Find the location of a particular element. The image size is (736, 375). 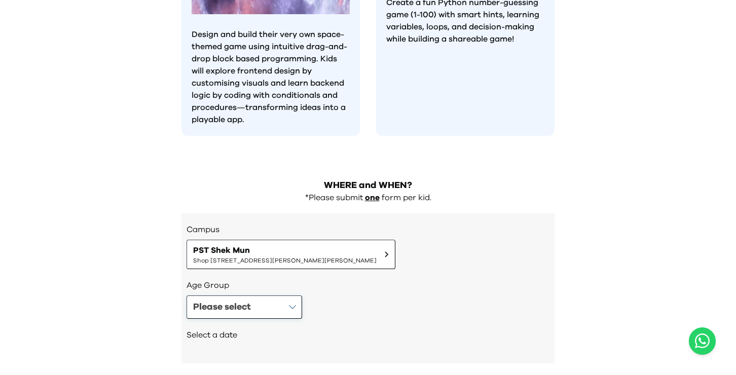

h3: Age Group is located at coordinates (368, 285).